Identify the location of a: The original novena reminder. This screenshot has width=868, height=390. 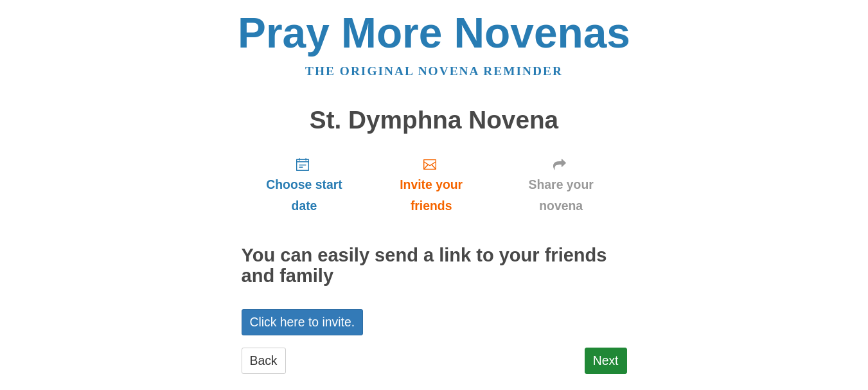
(433, 71).